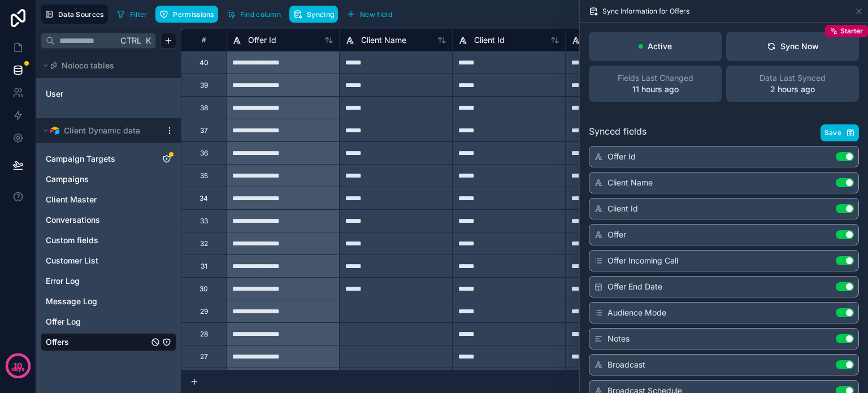  Describe the element at coordinates (260, 15) in the screenshot. I see `span: Find column` at that location.